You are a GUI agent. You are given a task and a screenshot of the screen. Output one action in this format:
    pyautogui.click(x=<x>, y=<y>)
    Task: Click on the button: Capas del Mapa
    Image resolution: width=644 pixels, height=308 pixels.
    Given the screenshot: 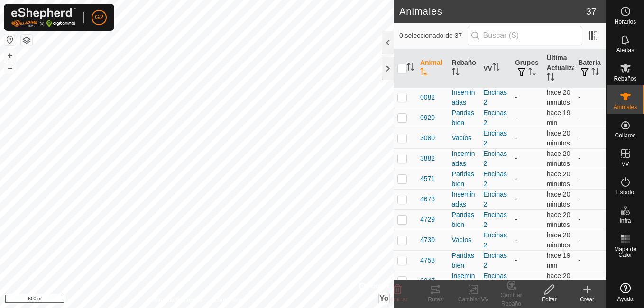 What is the action you would take?
    pyautogui.click(x=27, y=40)
    